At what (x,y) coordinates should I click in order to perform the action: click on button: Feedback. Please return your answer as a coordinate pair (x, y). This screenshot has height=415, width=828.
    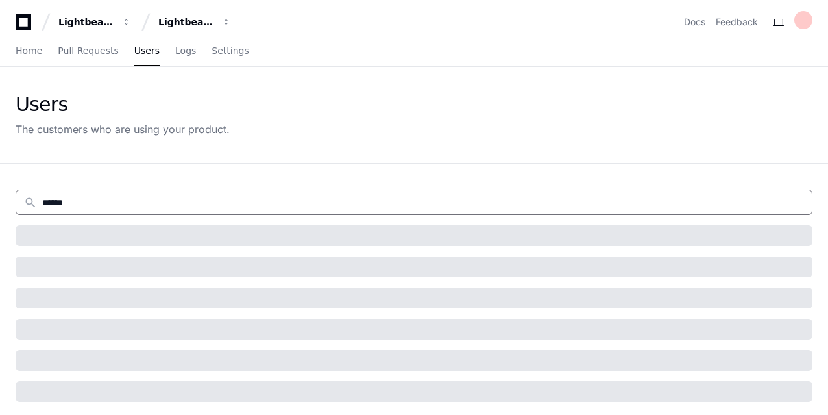
    Looking at the image, I should click on (737, 22).